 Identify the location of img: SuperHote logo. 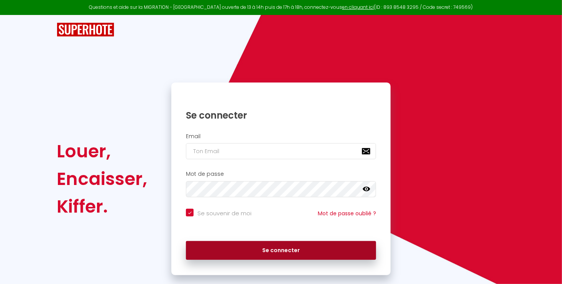
(86, 30).